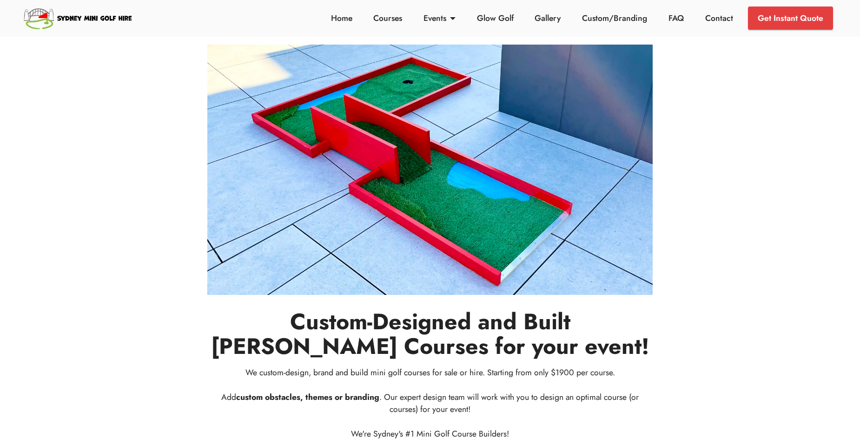 The width and height of the screenshot is (860, 444). What do you see at coordinates (308, 397) in the screenshot?
I see `strong: custom obstacles, themes or branding` at bounding box center [308, 397].